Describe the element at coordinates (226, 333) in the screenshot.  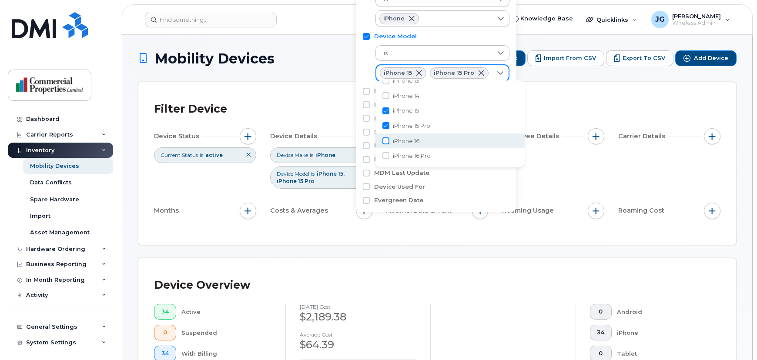
I see `div: Suspended` at that location.